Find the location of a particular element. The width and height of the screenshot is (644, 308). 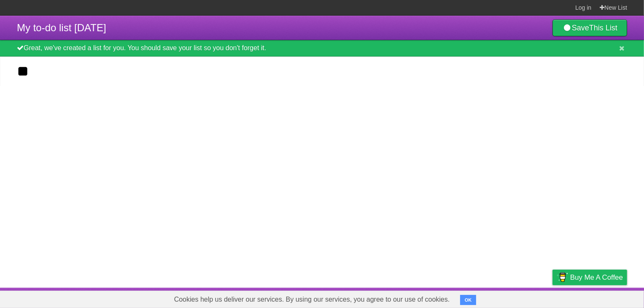

a: Buy me a coffee is located at coordinates (590, 277).